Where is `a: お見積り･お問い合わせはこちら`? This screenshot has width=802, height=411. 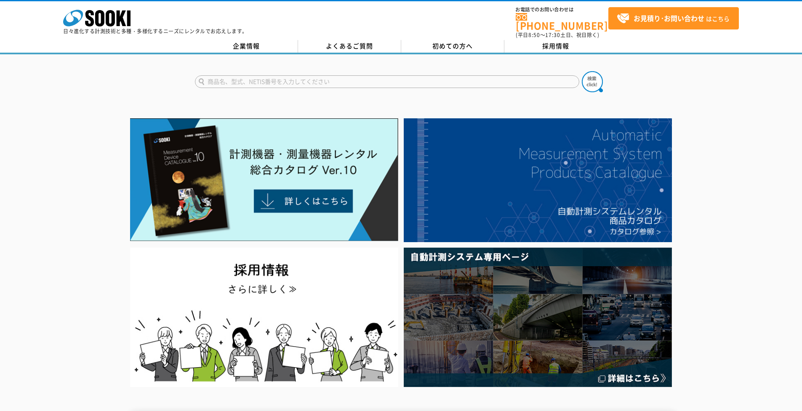 a: お見積り･お問い合わせはこちら is located at coordinates (674, 18).